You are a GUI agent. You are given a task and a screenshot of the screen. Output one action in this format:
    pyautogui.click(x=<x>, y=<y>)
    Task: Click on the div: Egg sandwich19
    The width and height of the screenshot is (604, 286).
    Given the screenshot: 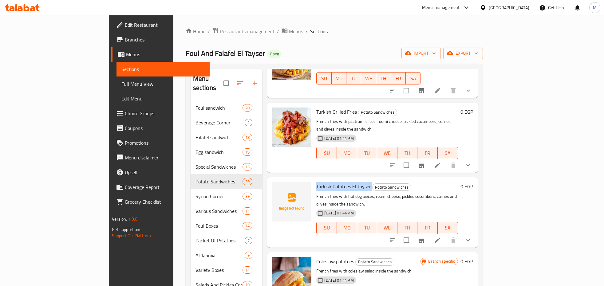 What is the action you would take?
    pyautogui.click(x=227, y=152)
    